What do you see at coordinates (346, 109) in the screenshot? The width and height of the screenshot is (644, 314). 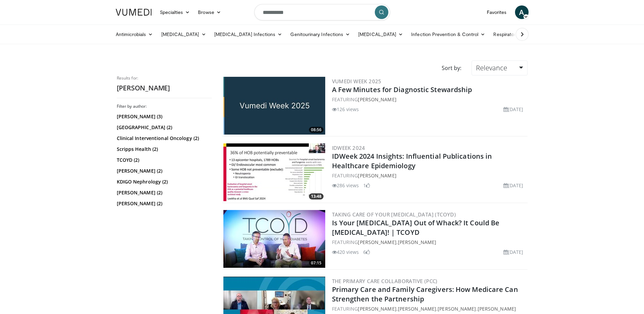 I see `li: 126 views` at bounding box center [346, 109].